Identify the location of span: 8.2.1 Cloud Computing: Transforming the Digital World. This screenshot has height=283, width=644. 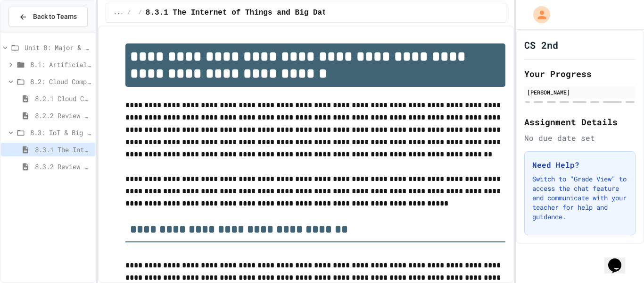
(63, 98).